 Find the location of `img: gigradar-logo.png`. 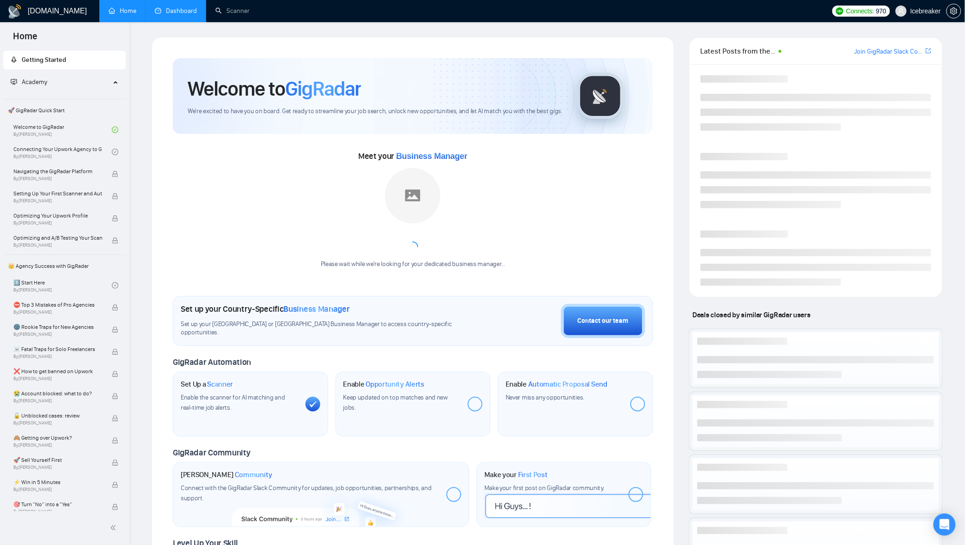

img: gigradar-logo.png is located at coordinates (600, 96).